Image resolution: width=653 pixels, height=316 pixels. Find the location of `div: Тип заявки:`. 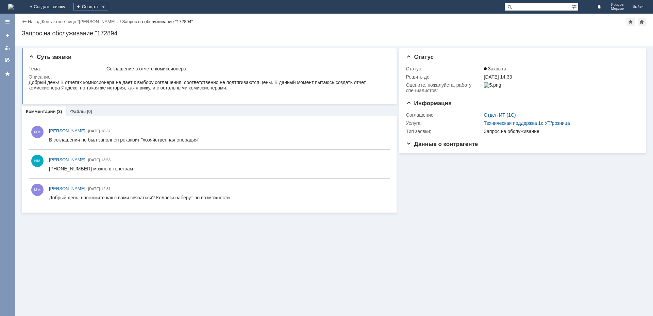

div: Тип заявки: is located at coordinates (444, 131).